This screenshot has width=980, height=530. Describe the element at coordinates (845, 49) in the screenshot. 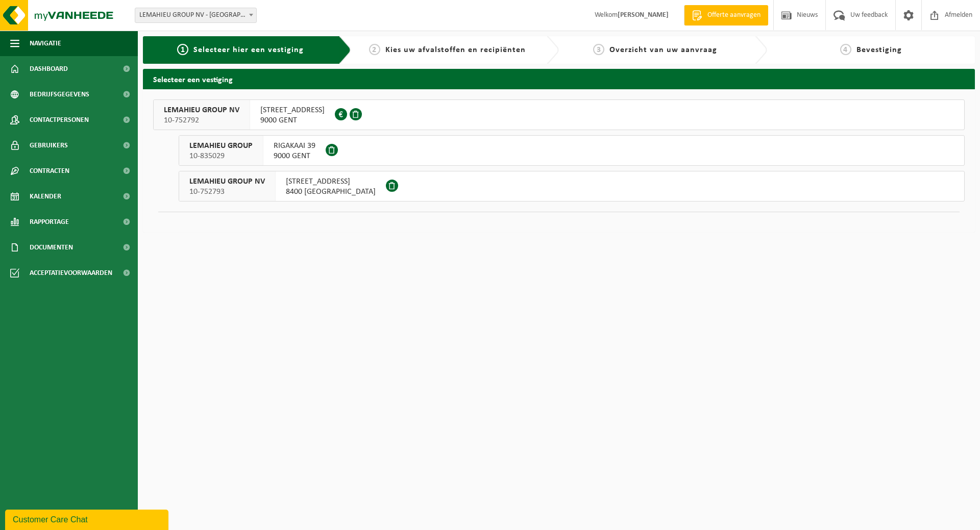

I see `span: 4` at that location.